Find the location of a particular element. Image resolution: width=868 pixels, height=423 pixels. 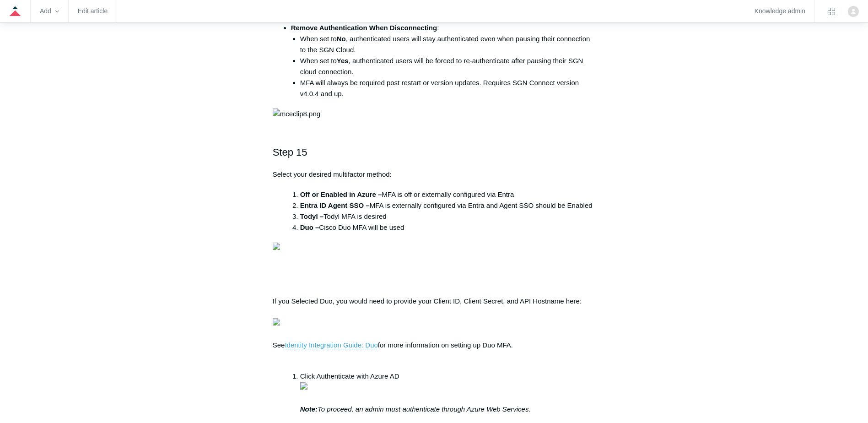

strong: Remove Authentication When Disconnecting is located at coordinates (364, 27).